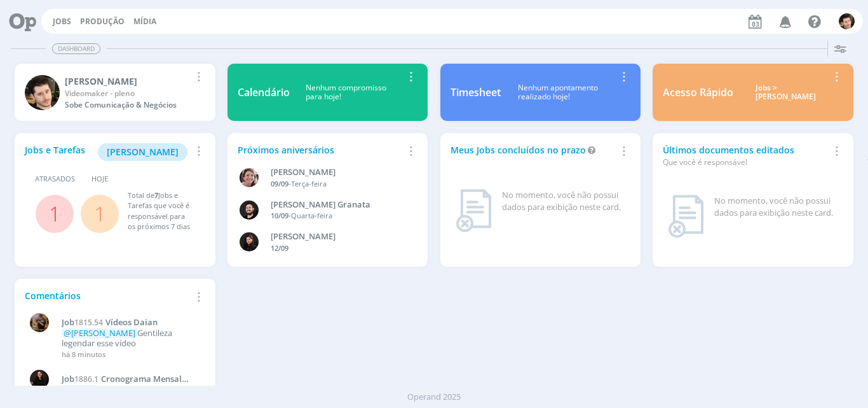 This screenshot has height=408, width=868. What do you see at coordinates (83, 353) in the screenshot?
I see `span: há 8 minutos` at bounding box center [83, 353].